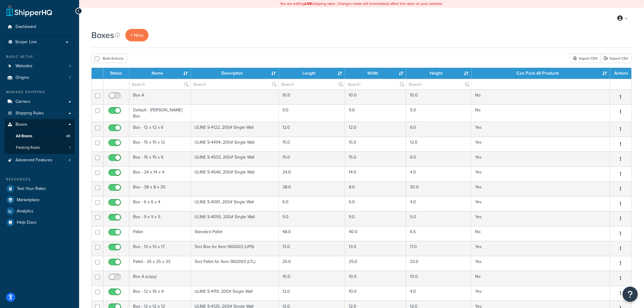 This screenshot has height=308, width=644. I want to click on span: Test Your Rates, so click(31, 189).